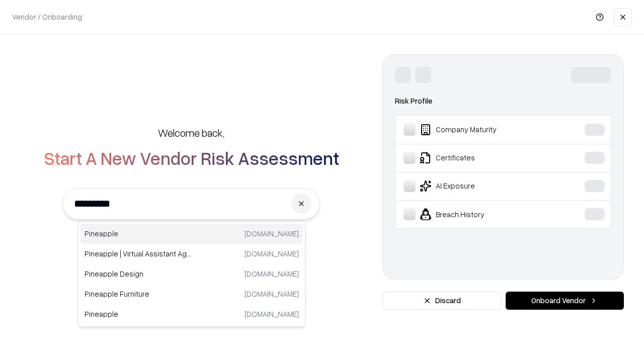 Image resolution: width=644 pixels, height=362 pixels. I want to click on div: AI Exposure, so click(478, 186).